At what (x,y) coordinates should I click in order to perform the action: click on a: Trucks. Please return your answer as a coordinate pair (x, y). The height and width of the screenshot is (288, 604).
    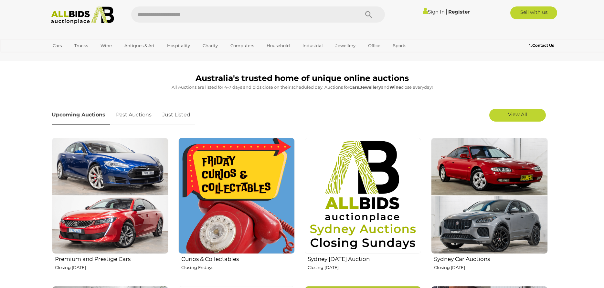
    Looking at the image, I should click on (81, 46).